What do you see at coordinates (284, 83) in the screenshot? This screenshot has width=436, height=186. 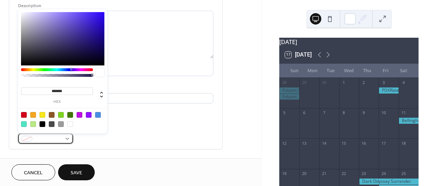 I see `div: 28` at bounding box center [284, 83].